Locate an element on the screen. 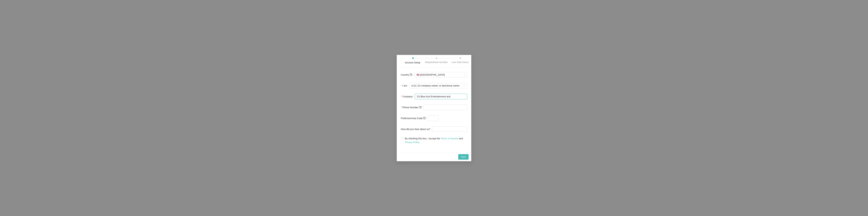  label: I am is located at coordinates (405, 85).